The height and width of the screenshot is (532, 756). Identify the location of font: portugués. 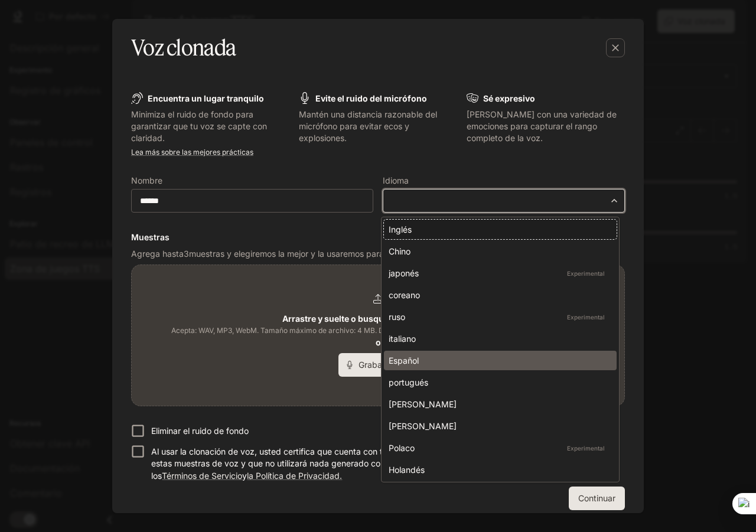
(408, 382).